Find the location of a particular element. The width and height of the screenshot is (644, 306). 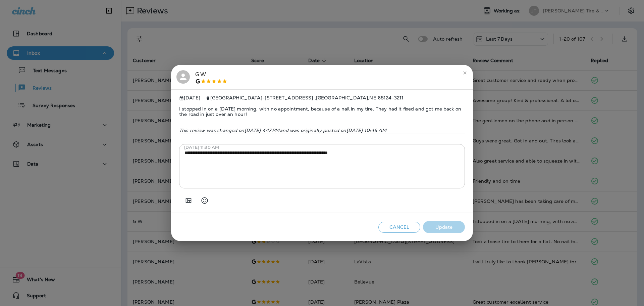

button: close is located at coordinates (465, 73).